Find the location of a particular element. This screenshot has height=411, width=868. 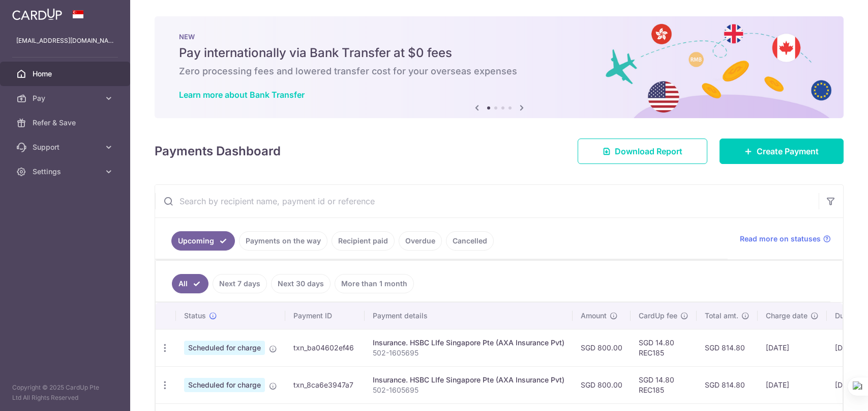

img: CardUp is located at coordinates (37, 15).